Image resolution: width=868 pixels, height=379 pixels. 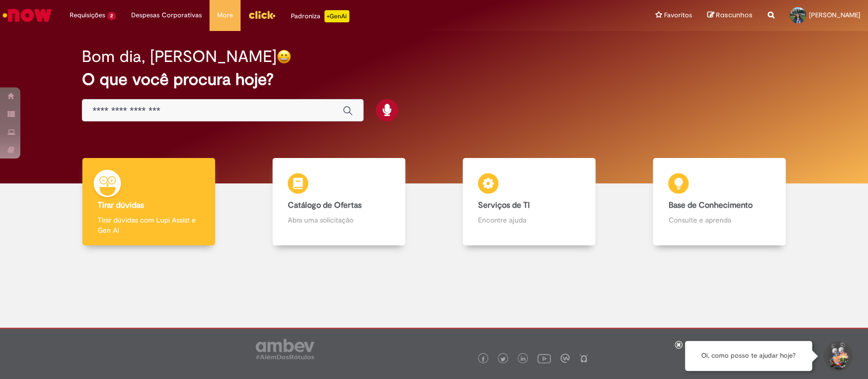 I want to click on img: click_logo_yellow_360x200.png, so click(x=262, y=15).